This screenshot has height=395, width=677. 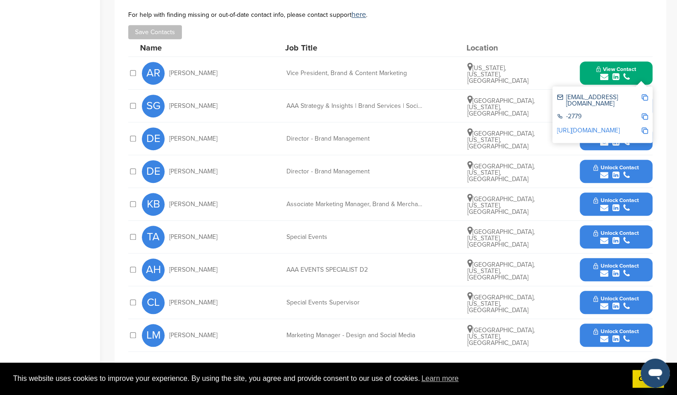 I want to click on a: learn more about cookies, so click(x=440, y=378).